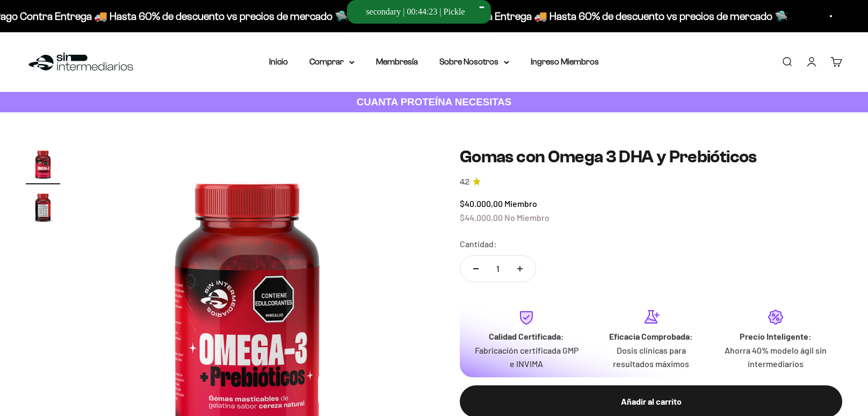  Describe the element at coordinates (415, 12) in the screenshot. I see `div: secondary | 00:44:23 | Pickle` at that location.